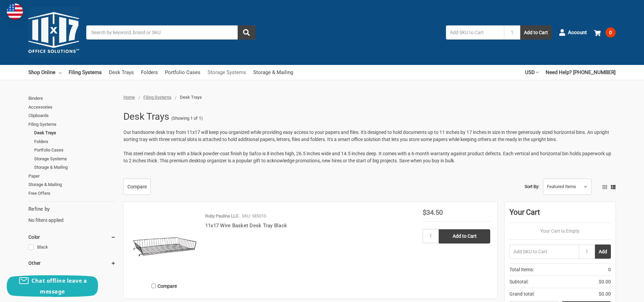  Describe the element at coordinates (366, 136) in the screenshot. I see `span: Our handsome desk tray from 11x17 will keep you organized while providing easy access to your pap...` at that location.